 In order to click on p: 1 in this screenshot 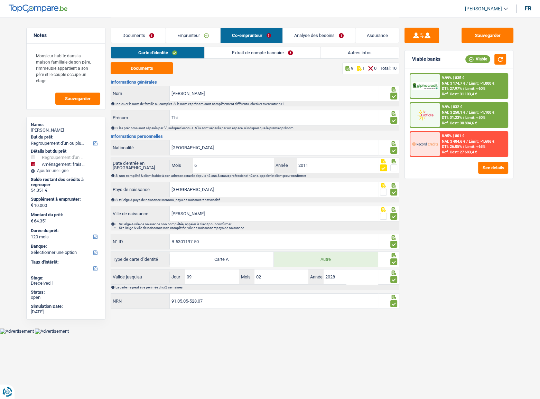, I will do `click(363, 68)`.